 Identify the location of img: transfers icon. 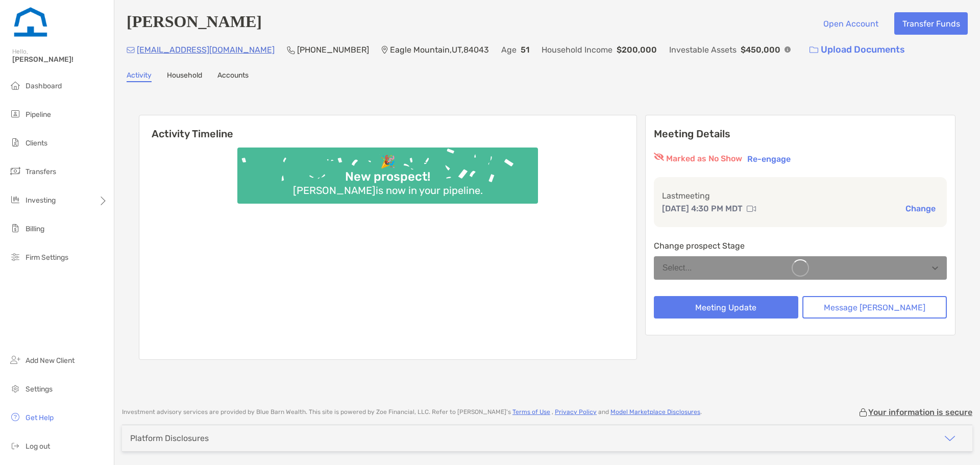
(15, 171).